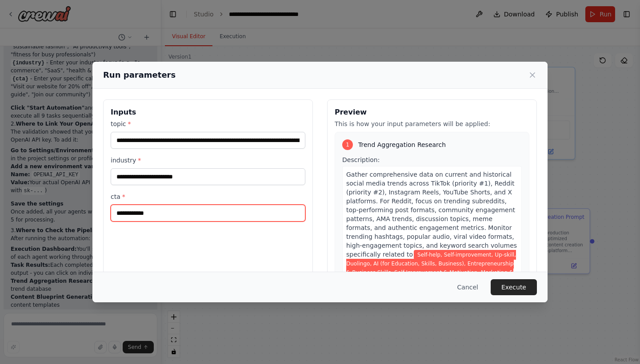 Image resolution: width=640 pixels, height=364 pixels. What do you see at coordinates (432, 214) in the screenshot?
I see `span: Gather comprehensive data on current and historical social media trends across TikTok (priority #...` at bounding box center [432, 214].